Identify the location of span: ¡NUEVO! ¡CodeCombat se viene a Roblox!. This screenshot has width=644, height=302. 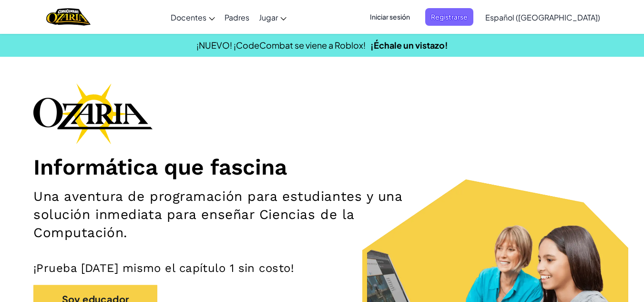
(281, 45).